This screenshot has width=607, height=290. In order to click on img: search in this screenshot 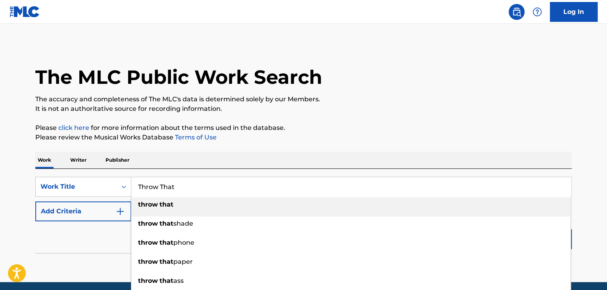, I will do `click(517, 12)`.